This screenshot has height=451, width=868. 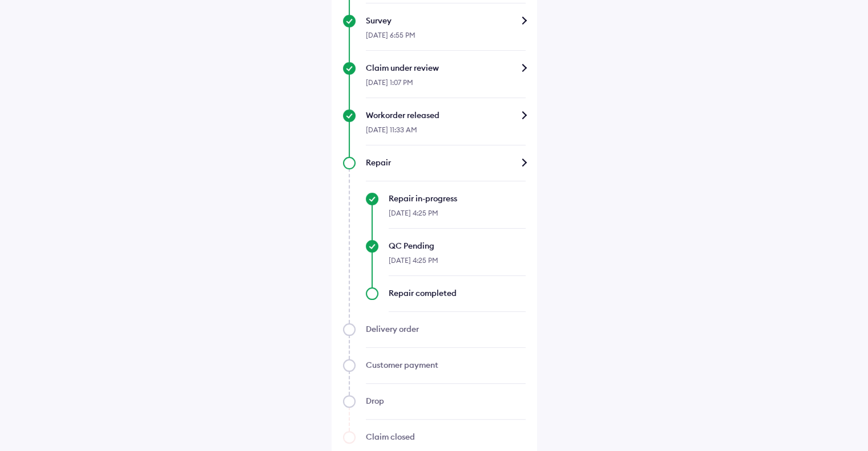 I want to click on div: QC Pending, so click(x=457, y=246).